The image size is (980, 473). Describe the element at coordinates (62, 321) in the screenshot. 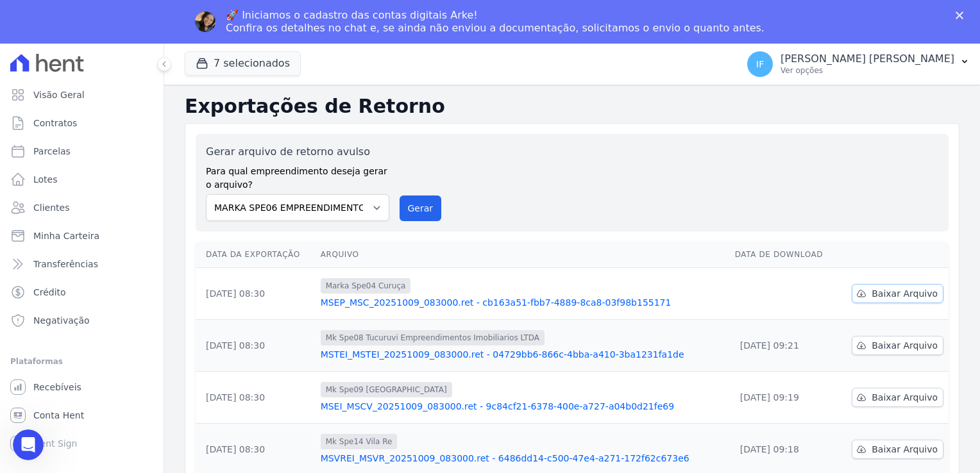

I see `span: Negativação` at that location.